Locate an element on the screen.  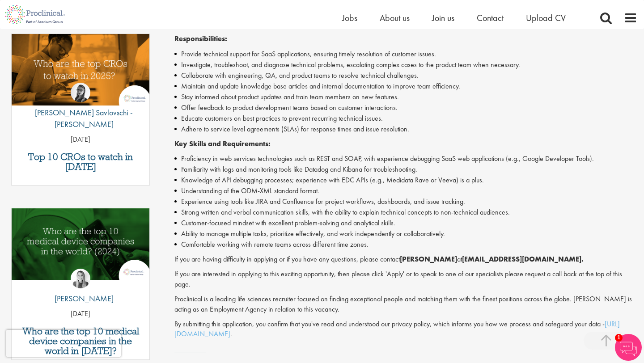
p: By submitting this application, you confirm that you've read and understood our privacy policy, w... is located at coordinates (406, 329).